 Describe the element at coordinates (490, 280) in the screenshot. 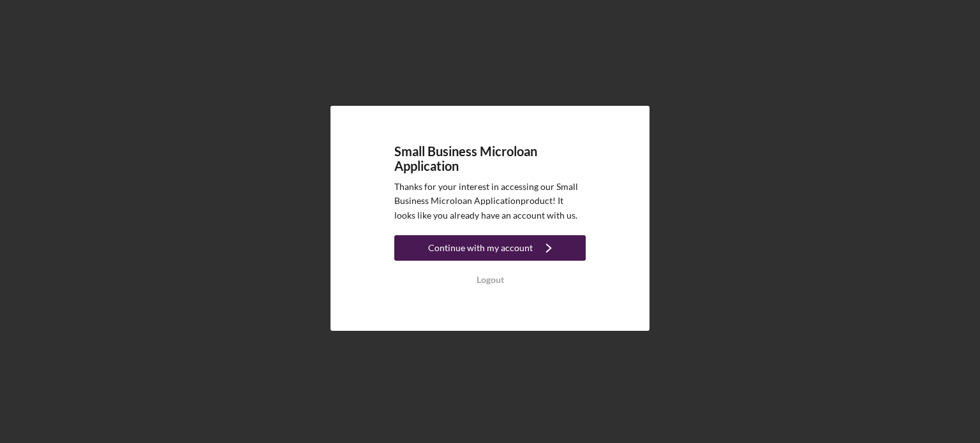

I see `button: Logout` at that location.